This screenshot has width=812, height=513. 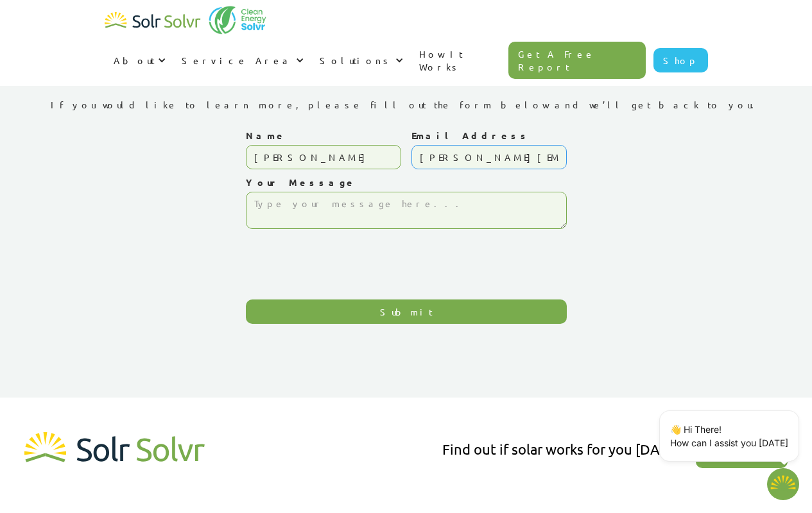 I want to click on form: Contact Us Form, so click(x=406, y=227).